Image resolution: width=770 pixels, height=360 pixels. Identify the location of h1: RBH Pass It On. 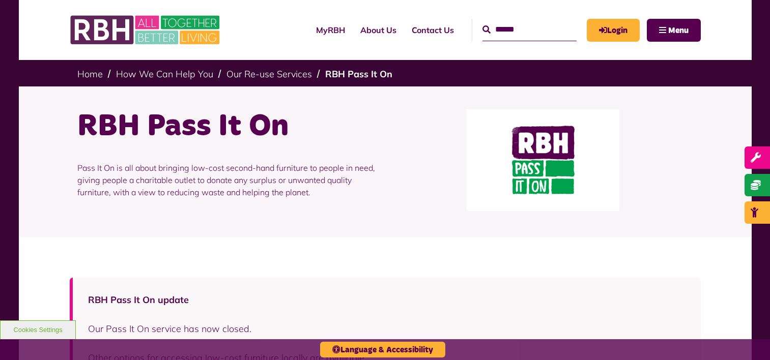
(227, 127).